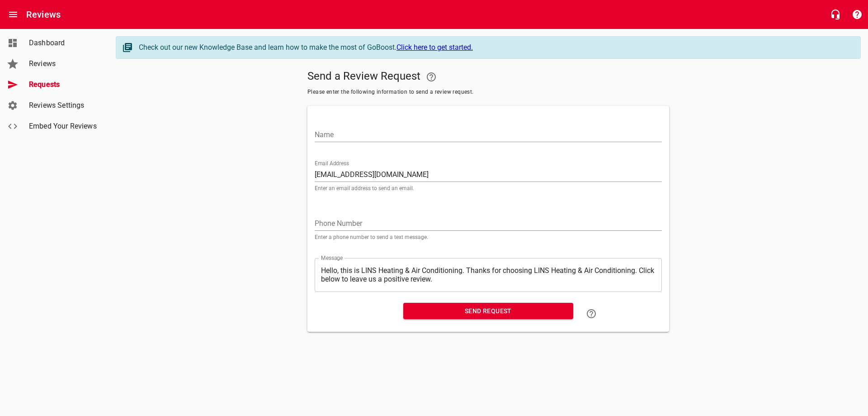 Image resolution: width=868 pixels, height=416 pixels. I want to click on span: Requests, so click(63, 85).